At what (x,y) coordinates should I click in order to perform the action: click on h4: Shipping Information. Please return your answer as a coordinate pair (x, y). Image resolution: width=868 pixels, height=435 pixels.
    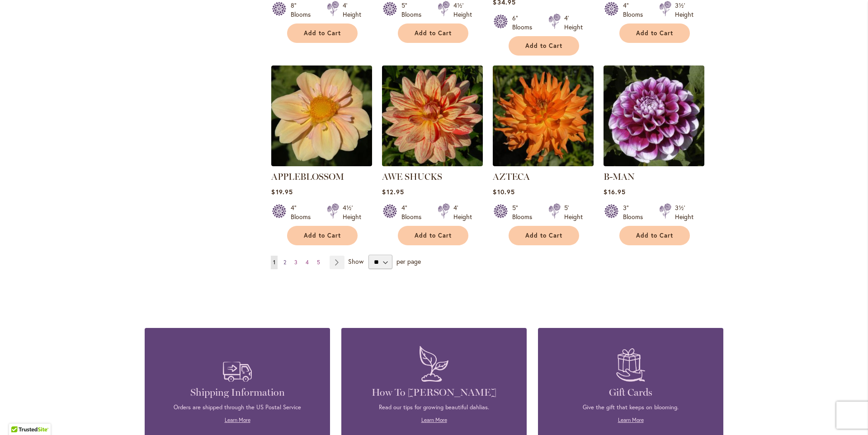
    Looking at the image, I should click on (237, 393).